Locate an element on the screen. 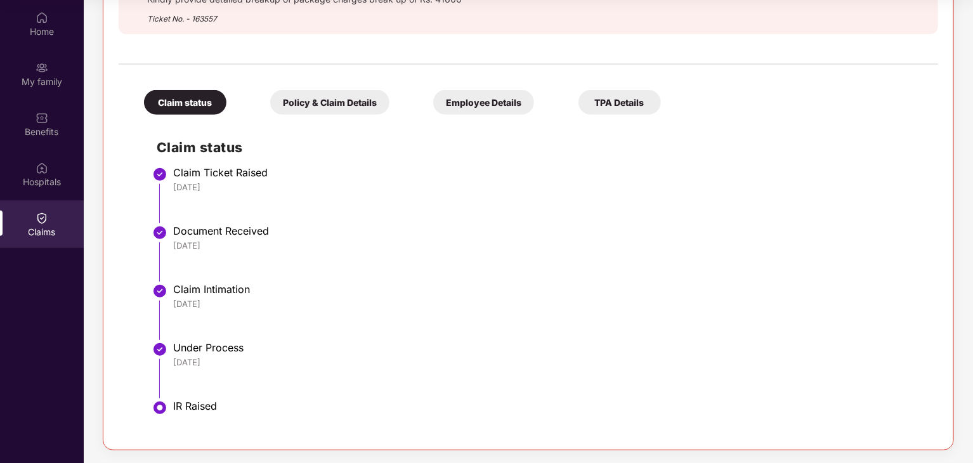  div: Claim Intimation is located at coordinates (549, 289).